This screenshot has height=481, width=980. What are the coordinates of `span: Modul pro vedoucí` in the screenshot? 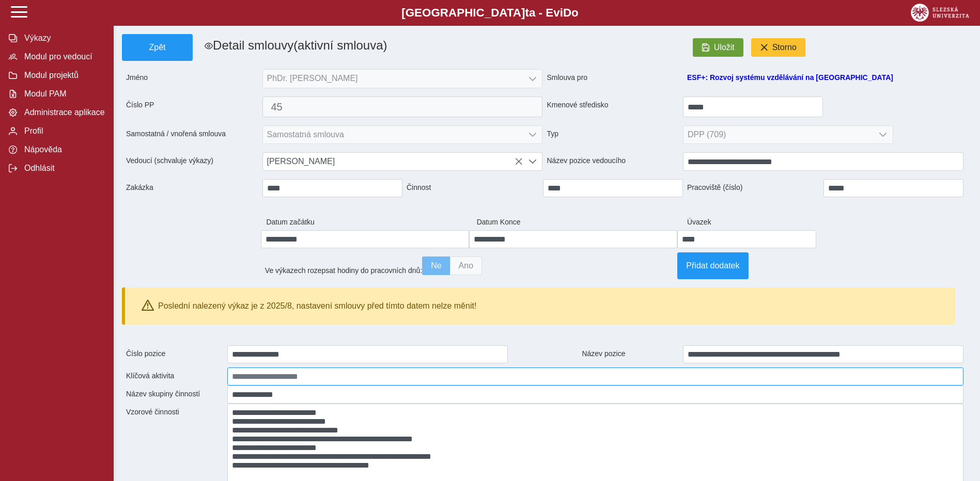 It's located at (63, 56).